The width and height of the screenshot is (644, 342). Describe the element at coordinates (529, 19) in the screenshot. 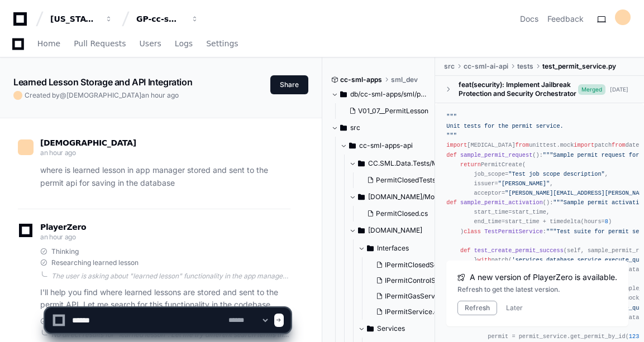

I see `a: Docs` at that location.